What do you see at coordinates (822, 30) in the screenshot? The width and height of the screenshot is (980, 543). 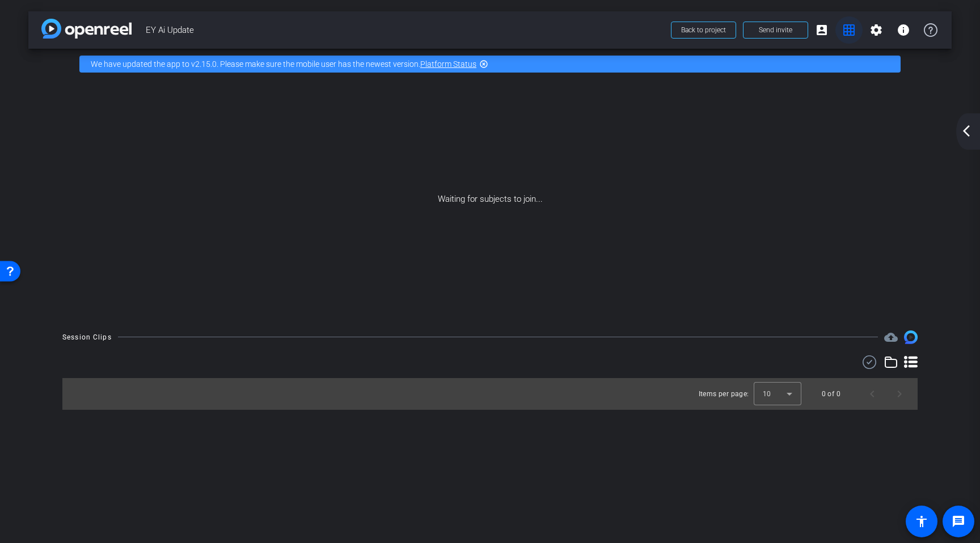 I see `mat-icon: account_box` at bounding box center [822, 30].